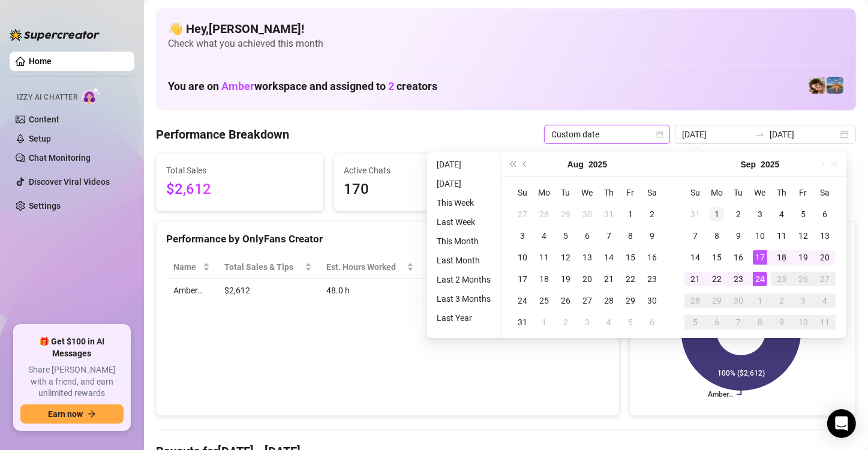 The height and width of the screenshot is (450, 868). I want to click on td: 2025-09-20, so click(825, 258).